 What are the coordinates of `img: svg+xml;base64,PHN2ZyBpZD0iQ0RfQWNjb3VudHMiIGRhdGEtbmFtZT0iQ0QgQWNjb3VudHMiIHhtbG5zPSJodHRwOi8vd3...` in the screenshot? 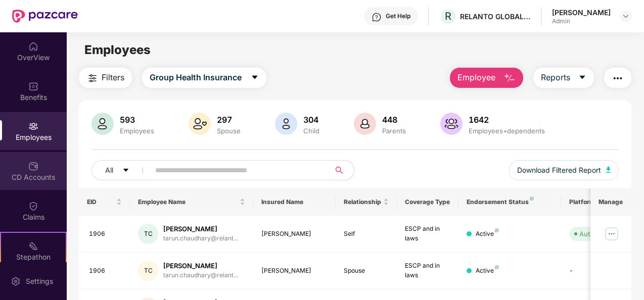 It's located at (34, 166).